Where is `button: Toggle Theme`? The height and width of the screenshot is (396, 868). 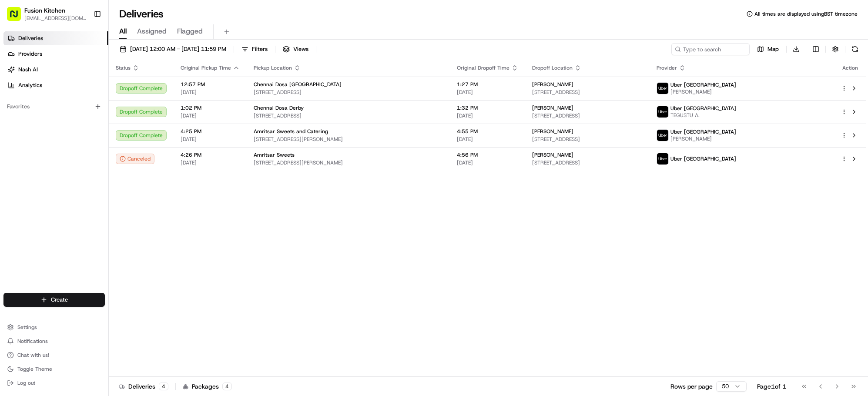
button: Toggle Theme is located at coordinates (54, 369).